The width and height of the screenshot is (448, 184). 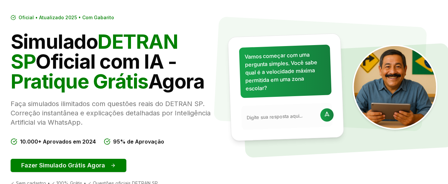 I want to click on input: Digite sua resposta aqui..., so click(x=281, y=116).